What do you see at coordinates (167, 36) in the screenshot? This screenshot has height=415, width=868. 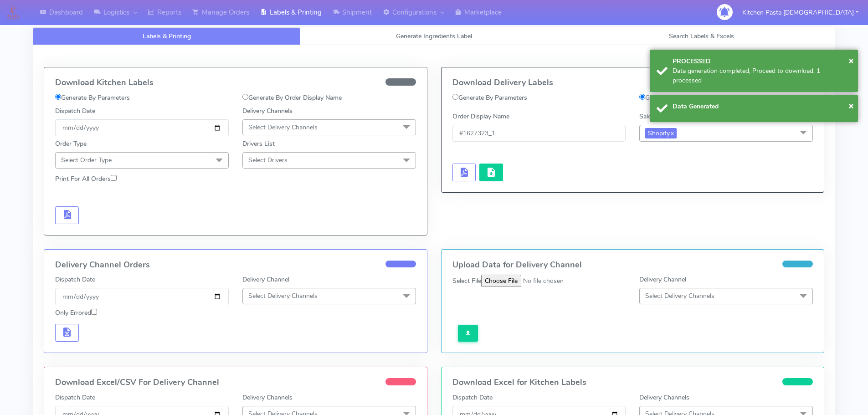 I see `span: Labels & Printing` at bounding box center [167, 36].